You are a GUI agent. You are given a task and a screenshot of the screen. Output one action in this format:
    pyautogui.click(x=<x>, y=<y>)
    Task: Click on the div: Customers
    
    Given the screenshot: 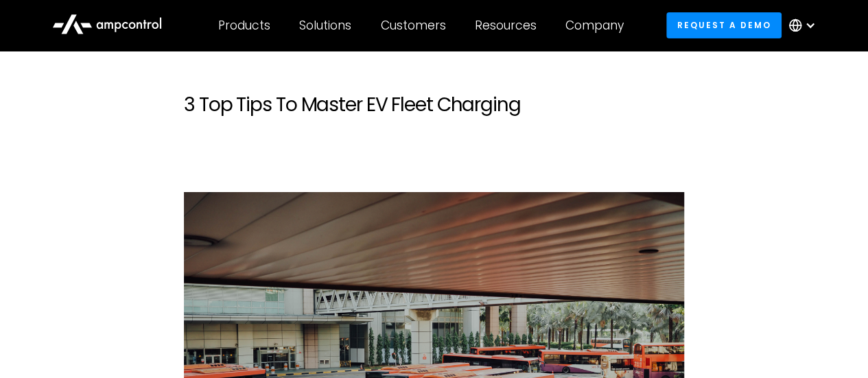 What is the action you would take?
    pyautogui.click(x=413, y=25)
    